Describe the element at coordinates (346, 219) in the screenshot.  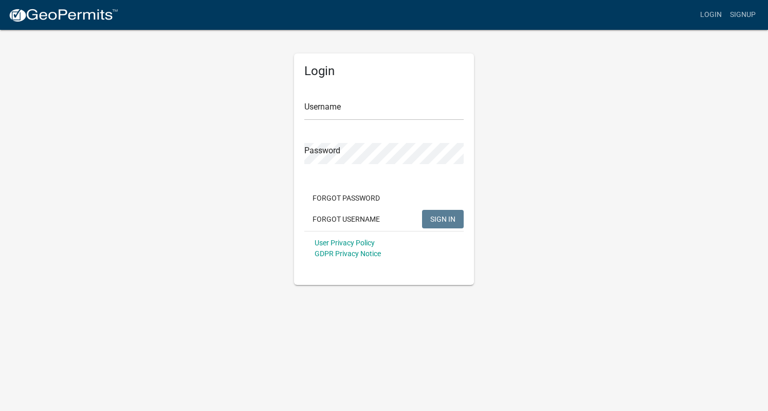
I see `button: Forgot Username` at that location.